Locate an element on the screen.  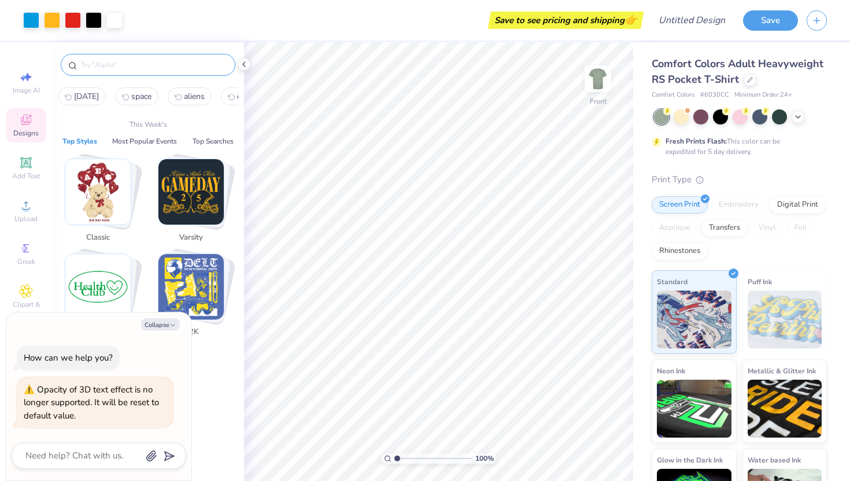
span: Water based Ink is located at coordinates (774, 459).